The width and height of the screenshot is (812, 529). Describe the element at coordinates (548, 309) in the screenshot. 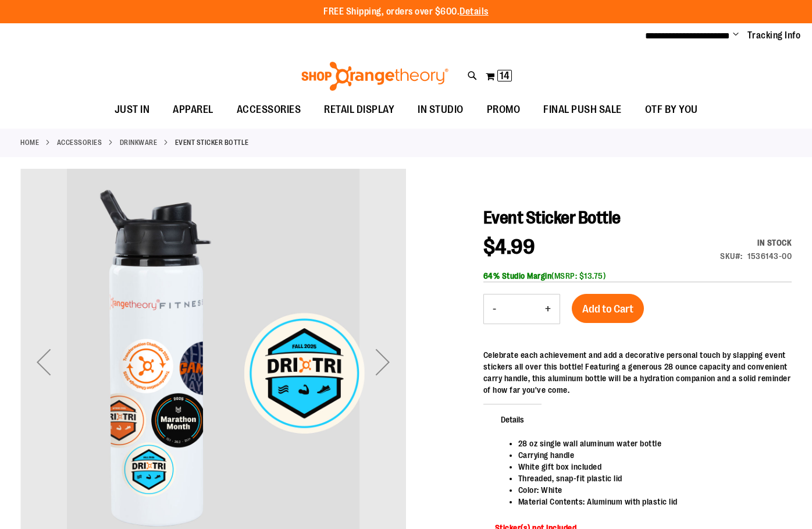

I see `button: Increase product quantity` at that location.